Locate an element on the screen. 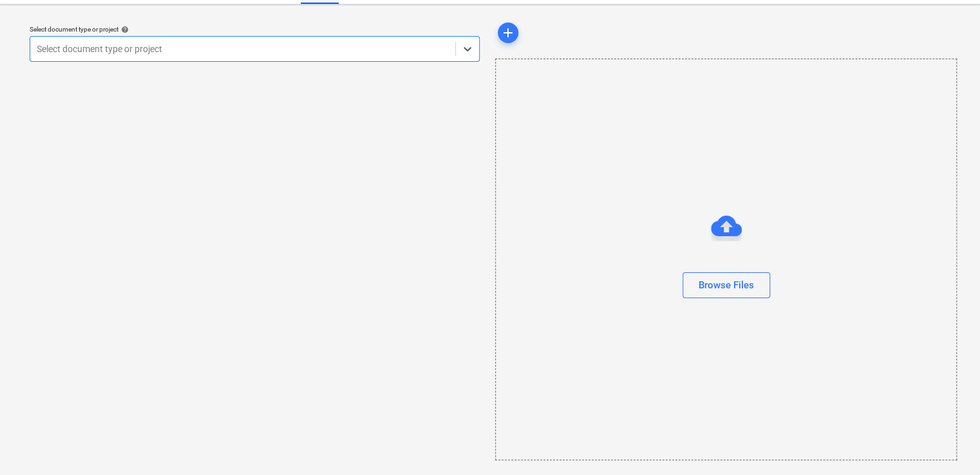 This screenshot has width=980, height=475. button: Browse Files is located at coordinates (726, 285).